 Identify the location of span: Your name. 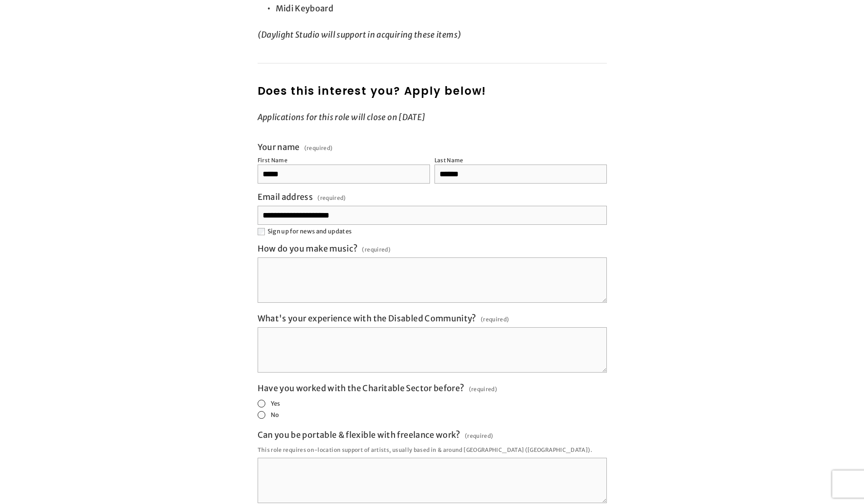
(278, 147).